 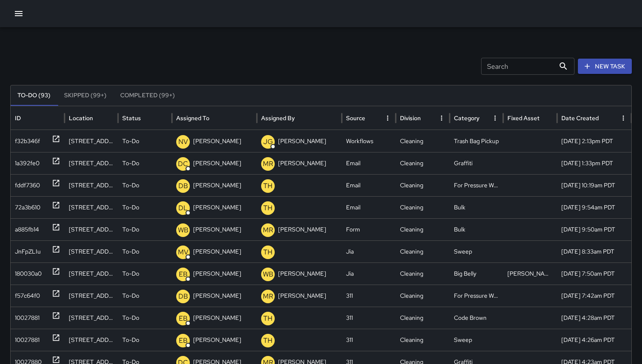 I want to click on div: a885fb14, so click(x=27, y=229).